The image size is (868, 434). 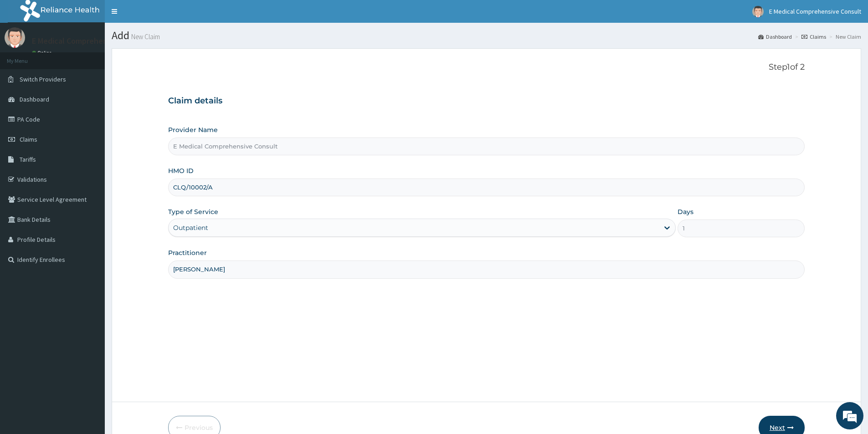 I want to click on span: E Medical Comprehensive Consult, so click(x=815, y=11).